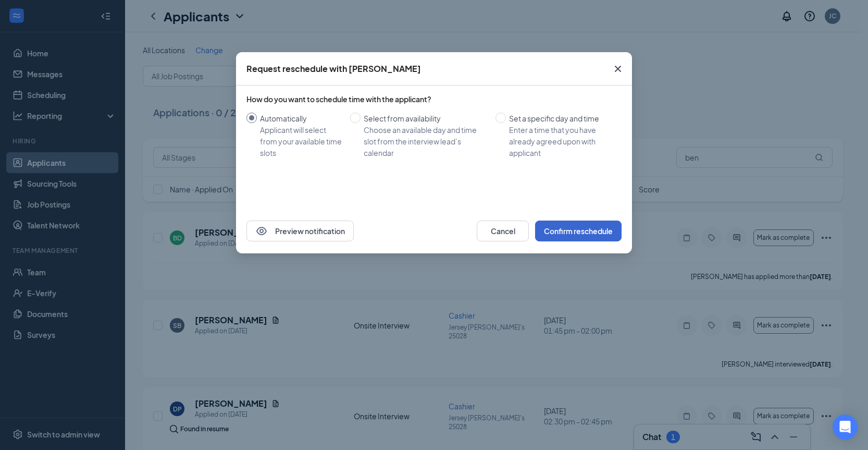  I want to click on button: Close, so click(618, 69).